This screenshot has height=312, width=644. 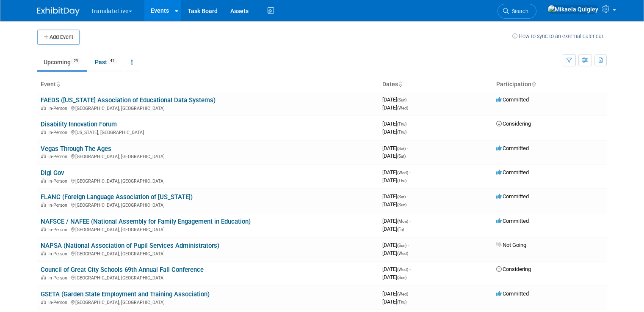 What do you see at coordinates (76, 61) in the screenshot?
I see `span: 29` at bounding box center [76, 61].